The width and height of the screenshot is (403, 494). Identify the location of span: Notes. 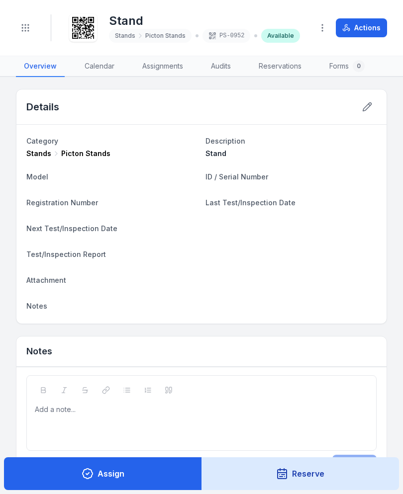
(37, 306).